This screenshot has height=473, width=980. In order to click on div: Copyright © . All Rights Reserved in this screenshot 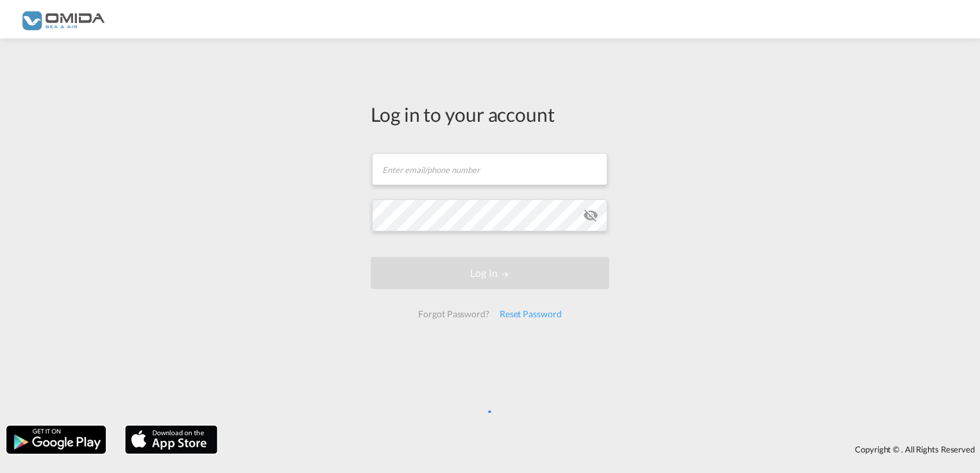, I will do `click(602, 449)`.